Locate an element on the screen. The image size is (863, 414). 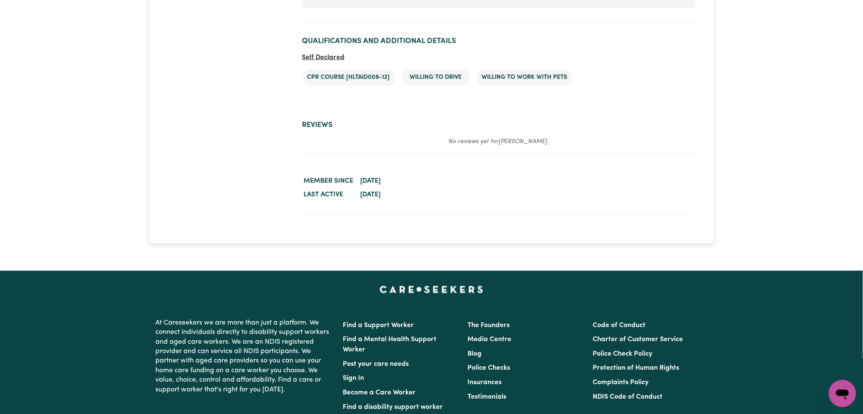
a: Complaints Policy is located at coordinates (620, 383).